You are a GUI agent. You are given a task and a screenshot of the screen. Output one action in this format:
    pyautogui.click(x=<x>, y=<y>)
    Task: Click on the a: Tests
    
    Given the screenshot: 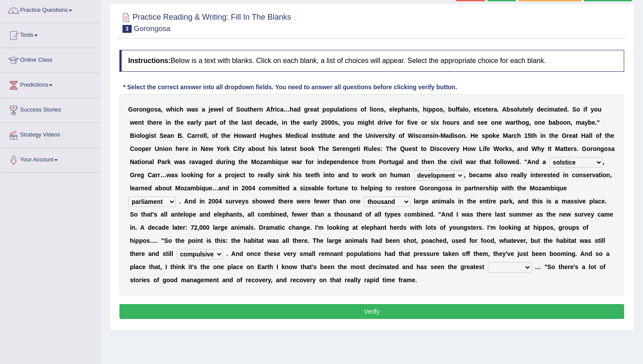 What is the action you would take?
    pyautogui.click(x=50, y=34)
    